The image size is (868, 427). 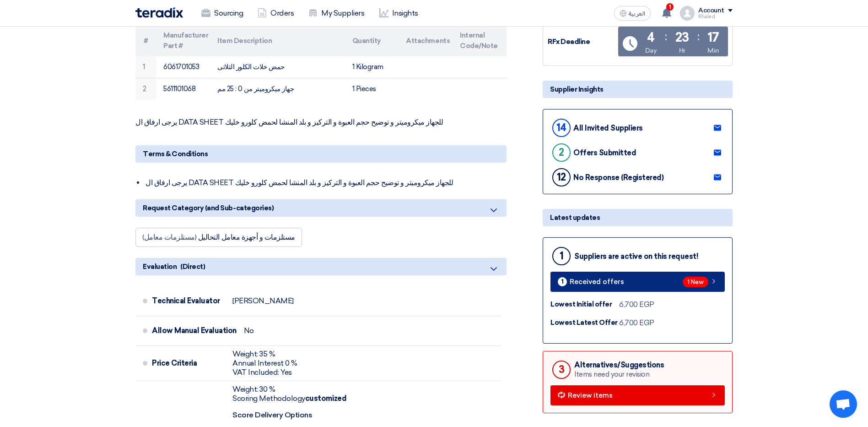 I want to click on a: Review items, so click(x=638, y=395).